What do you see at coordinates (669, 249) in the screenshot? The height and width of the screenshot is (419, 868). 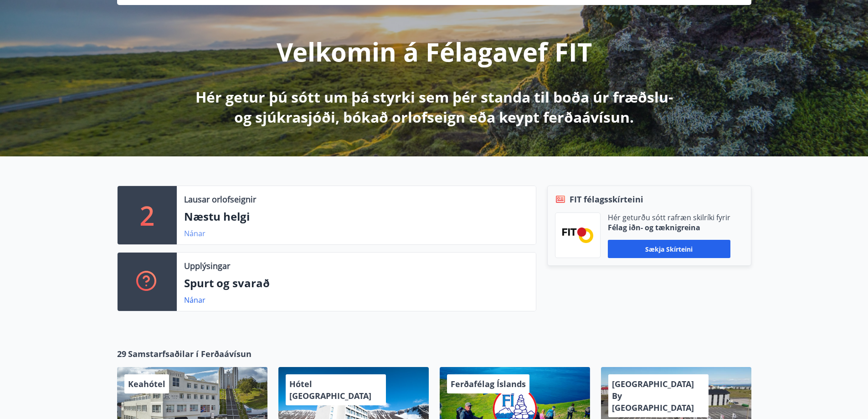 I see `button: Sækja skírteini` at bounding box center [669, 249].